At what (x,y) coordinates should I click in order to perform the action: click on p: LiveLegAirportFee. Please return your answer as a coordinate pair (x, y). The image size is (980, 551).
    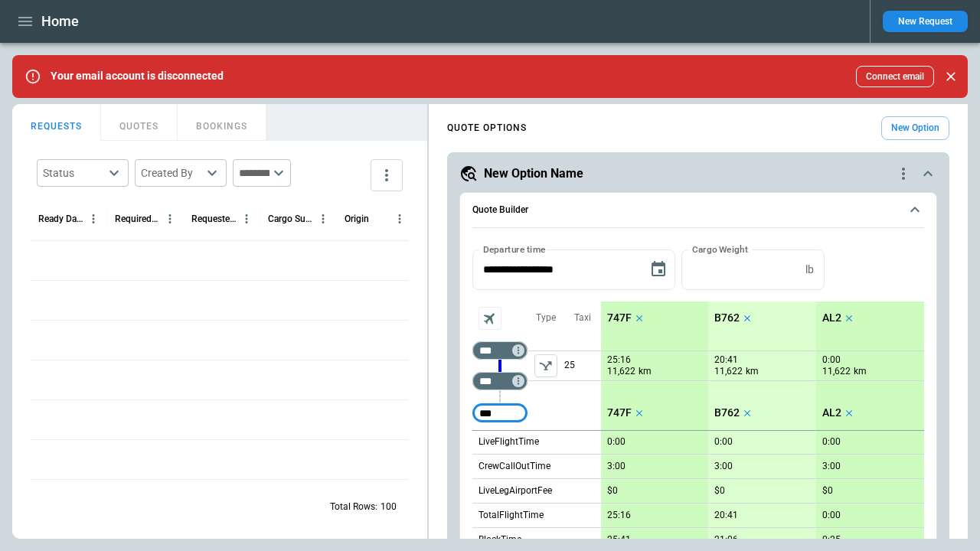
    Looking at the image, I should click on (515, 491).